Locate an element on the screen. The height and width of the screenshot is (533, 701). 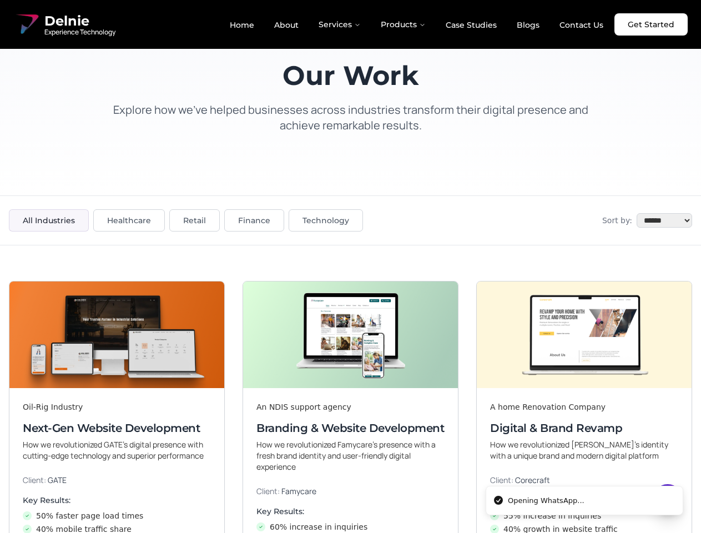
h3: Digital & Brand Revamp is located at coordinates (584, 428).